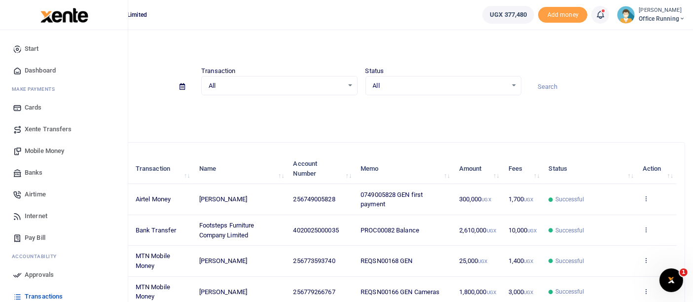  What do you see at coordinates (657, 169) in the screenshot?
I see `th: Action: activate to sort column ascending` at bounding box center [657, 169].